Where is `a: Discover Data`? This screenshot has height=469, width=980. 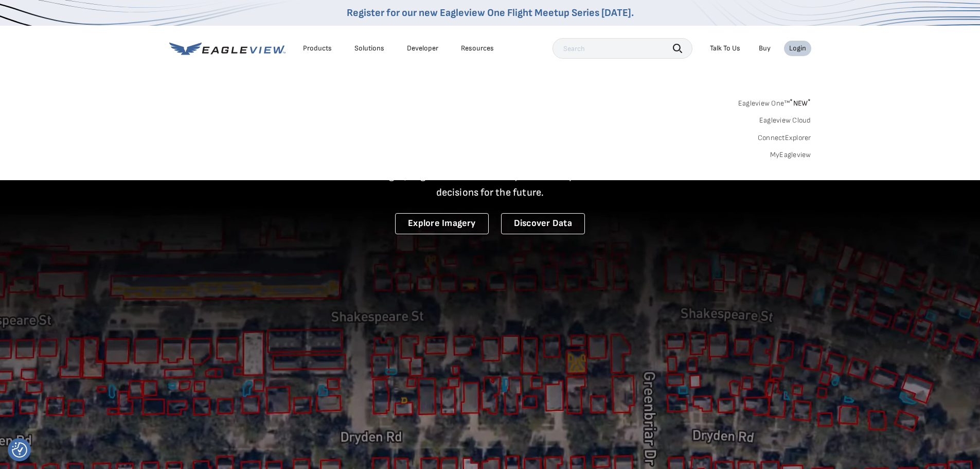
a: Discover Data is located at coordinates (543, 224).